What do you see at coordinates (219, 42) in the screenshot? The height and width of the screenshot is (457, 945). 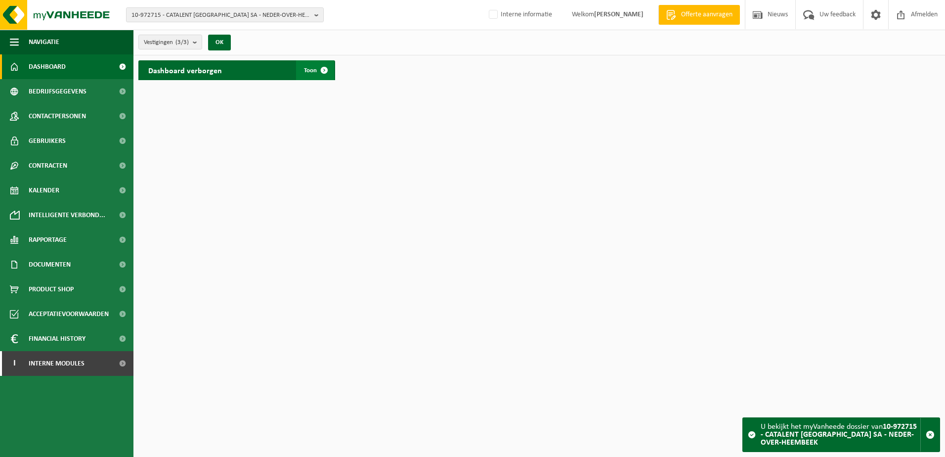 I see `button: OK` at bounding box center [219, 42].